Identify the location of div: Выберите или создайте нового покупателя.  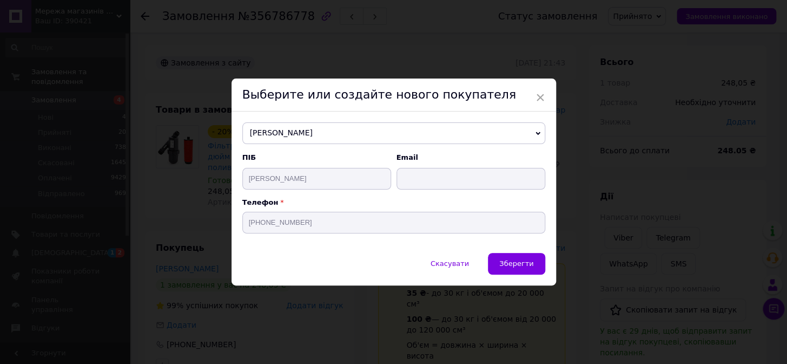
(394, 95).